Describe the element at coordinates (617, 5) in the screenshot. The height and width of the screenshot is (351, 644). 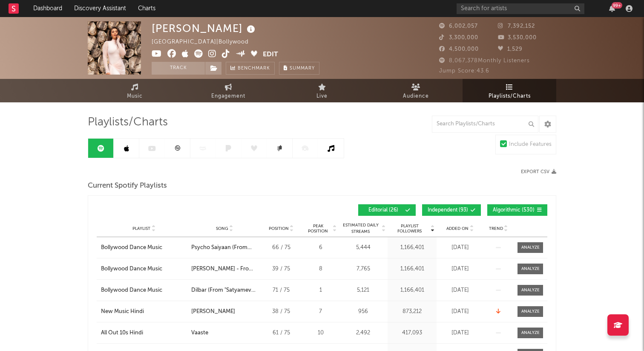
I see `div: 99 +` at that location.